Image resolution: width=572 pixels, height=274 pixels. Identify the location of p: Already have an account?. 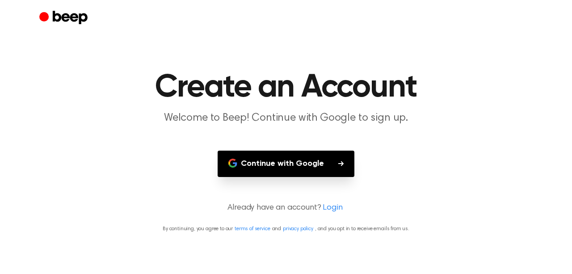
(286, 208).